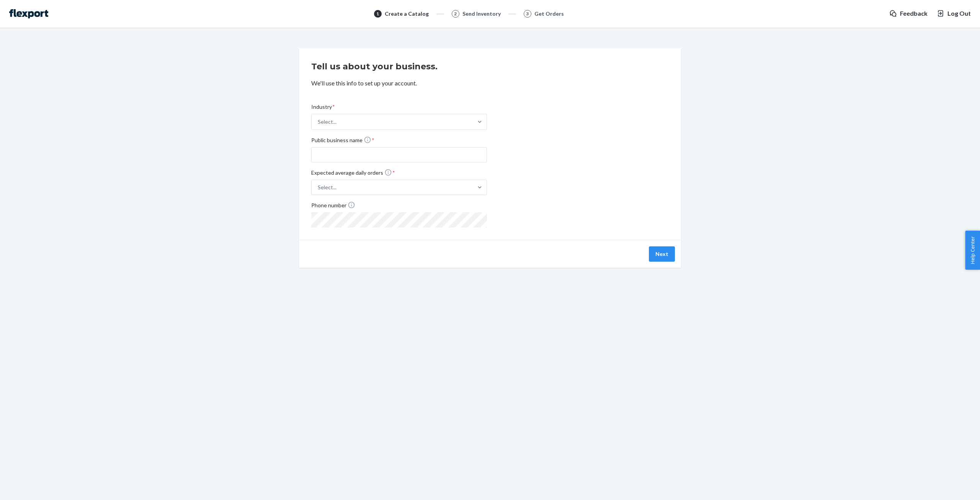 The width and height of the screenshot is (980, 500). I want to click on a: Feedback, so click(908, 13).